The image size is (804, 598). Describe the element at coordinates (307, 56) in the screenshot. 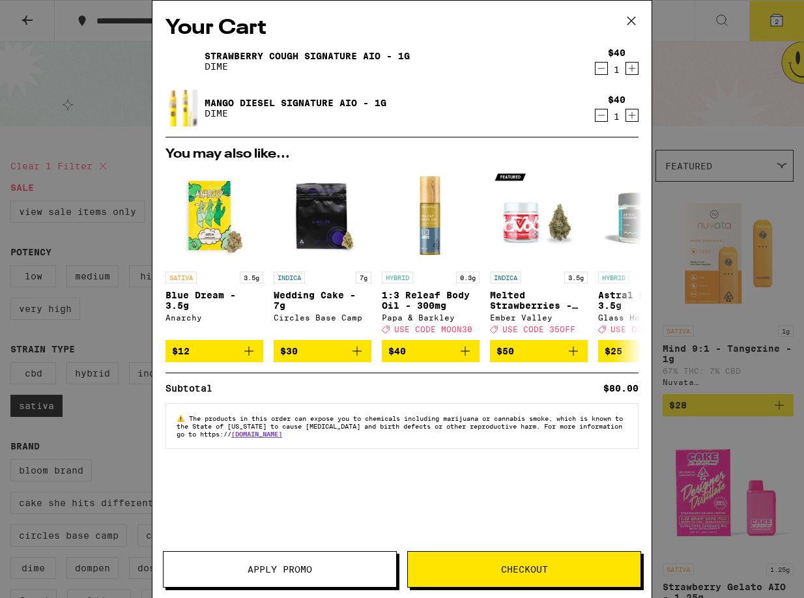

I see `a: Strawberry Cough Signature AIO - 1g` at that location.